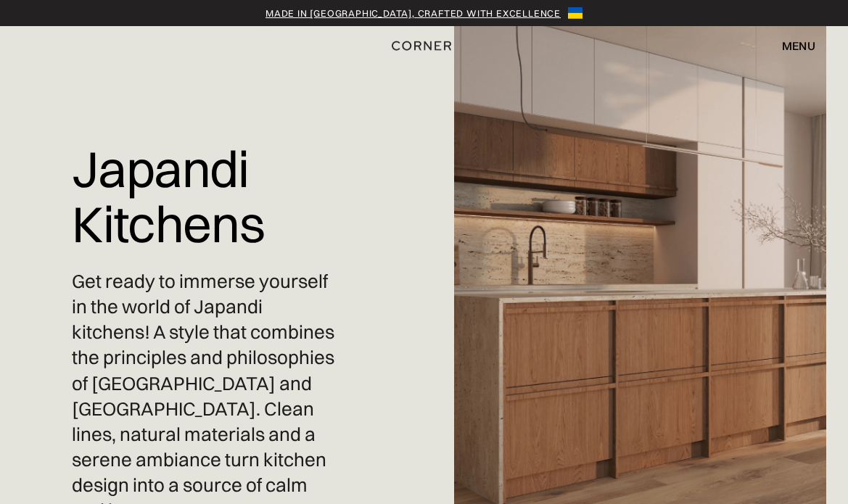  What do you see at coordinates (423, 46) in the screenshot?
I see `a: home` at bounding box center [423, 46].